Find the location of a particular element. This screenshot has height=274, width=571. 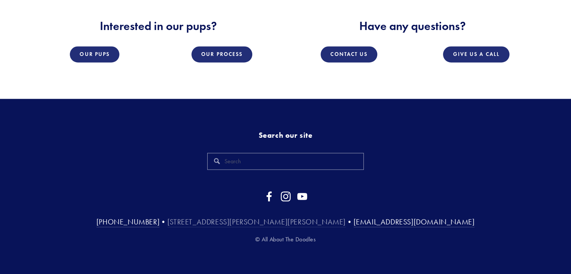

a: Give Us a Call is located at coordinates (476, 54).